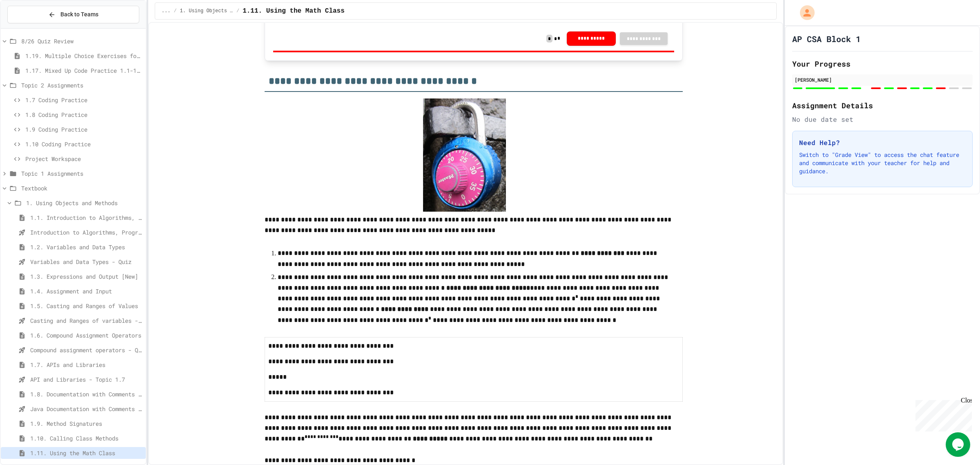 This screenshot has width=980, height=465. I want to click on span: 1.5. Casting and Ranges of Values, so click(86, 306).